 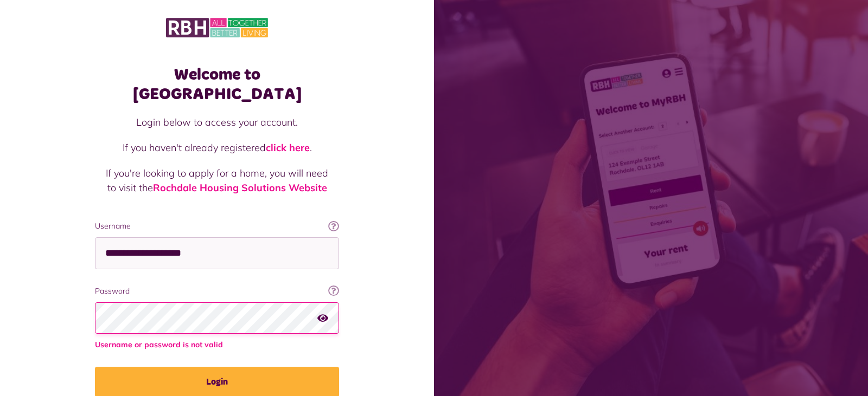 What do you see at coordinates (217, 345) in the screenshot?
I see `span: Username or password is not valid` at bounding box center [217, 345].